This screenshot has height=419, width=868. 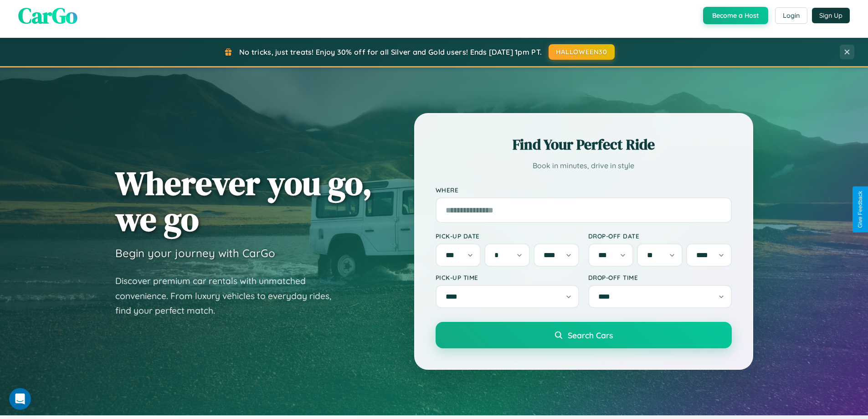 I want to click on button: Become a Host, so click(x=735, y=15).